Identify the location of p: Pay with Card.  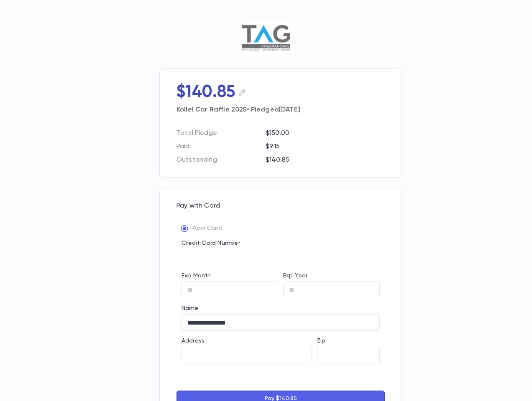
(280, 206).